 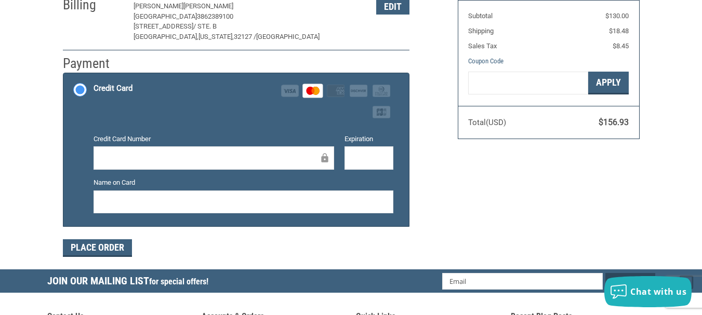 What do you see at coordinates (369, 139) in the screenshot?
I see `label: Expiration` at bounding box center [369, 139].